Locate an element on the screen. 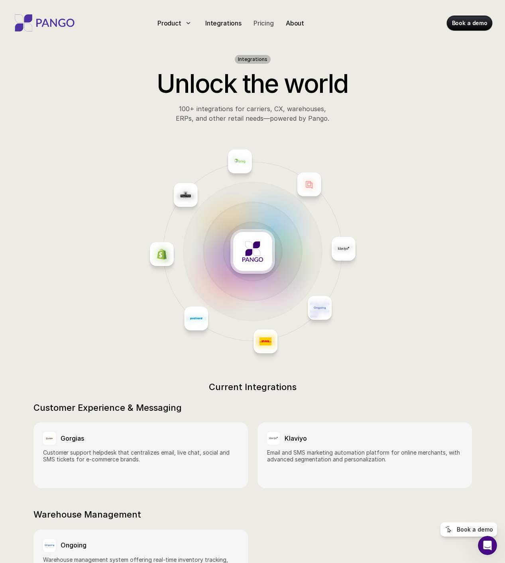 Image resolution: width=505 pixels, height=563 pixels. a: Integrations is located at coordinates (223, 23).